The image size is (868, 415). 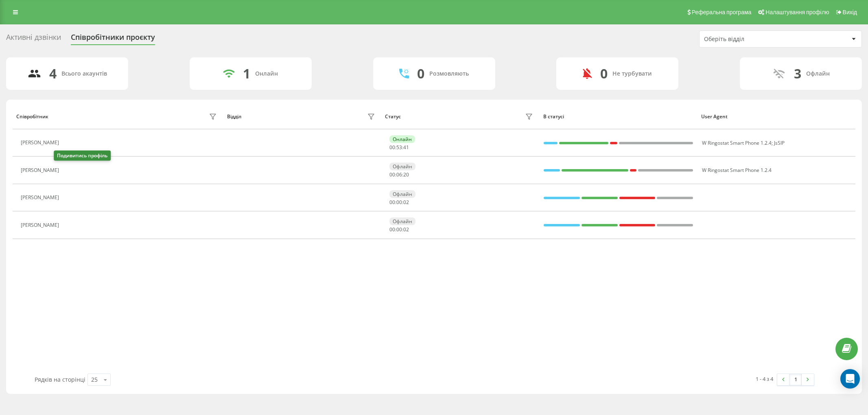 I want to click on span: Рядків на сторінці, so click(x=60, y=380).